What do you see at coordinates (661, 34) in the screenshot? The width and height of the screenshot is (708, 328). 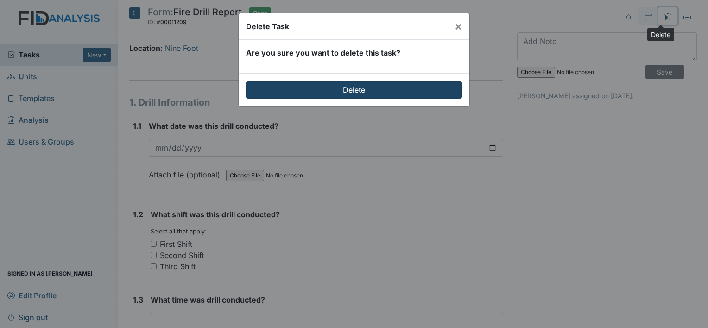 I see `div: Delete` at bounding box center [661, 34].